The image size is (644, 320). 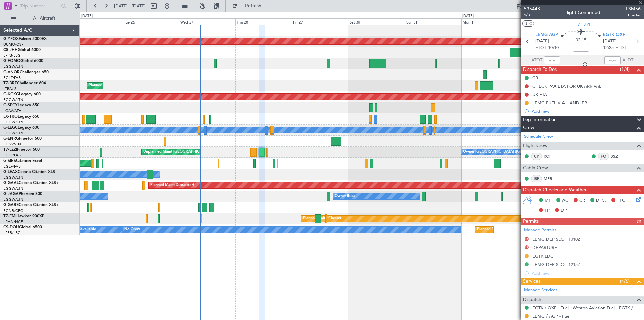 What do you see at coordinates (22, 94) in the screenshot?
I see `a: G-KGKGLegacy 600` at bounding box center [22, 94].